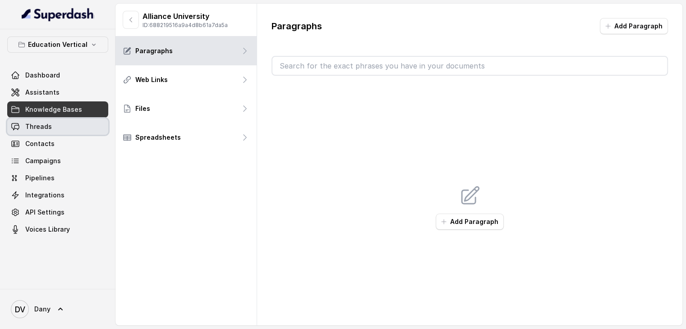  Describe the element at coordinates (470, 66) in the screenshot. I see `input: Search for the exact phrases you have in your documents` at that location.